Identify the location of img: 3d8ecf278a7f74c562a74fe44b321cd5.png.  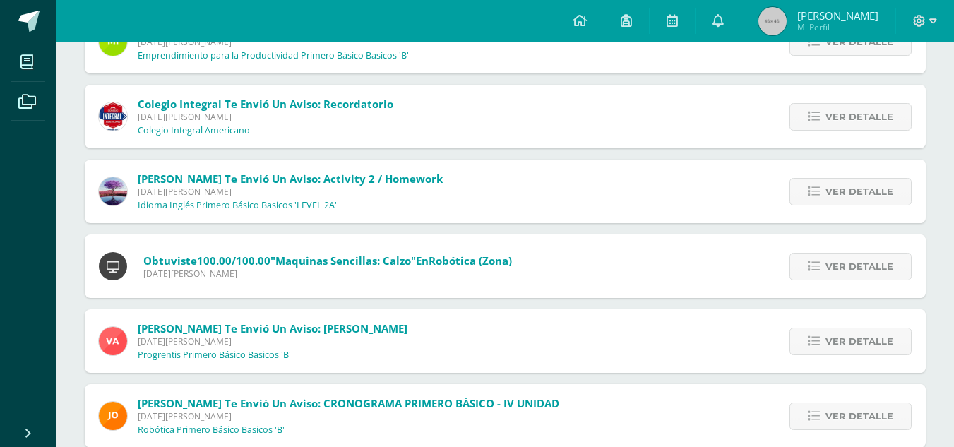
(113, 116).